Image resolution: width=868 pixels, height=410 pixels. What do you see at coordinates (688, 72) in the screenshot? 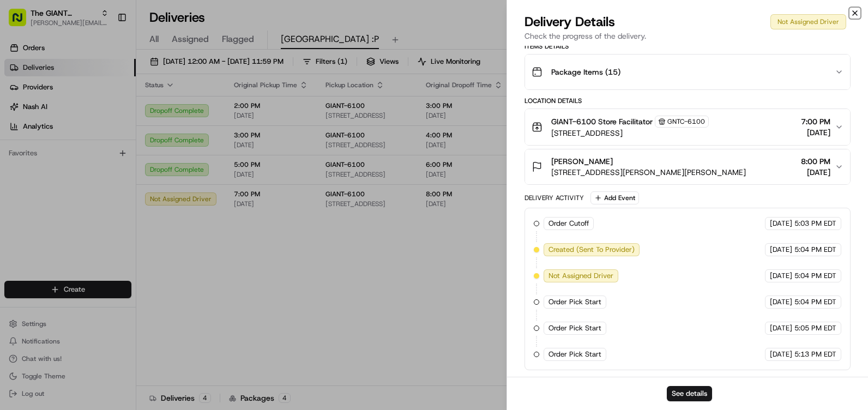
I see `button: Package Items (15)` at bounding box center [688, 72].